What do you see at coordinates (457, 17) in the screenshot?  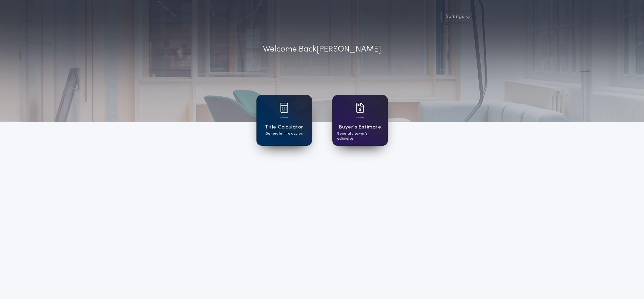 I see `button: Settings` at bounding box center [457, 17].